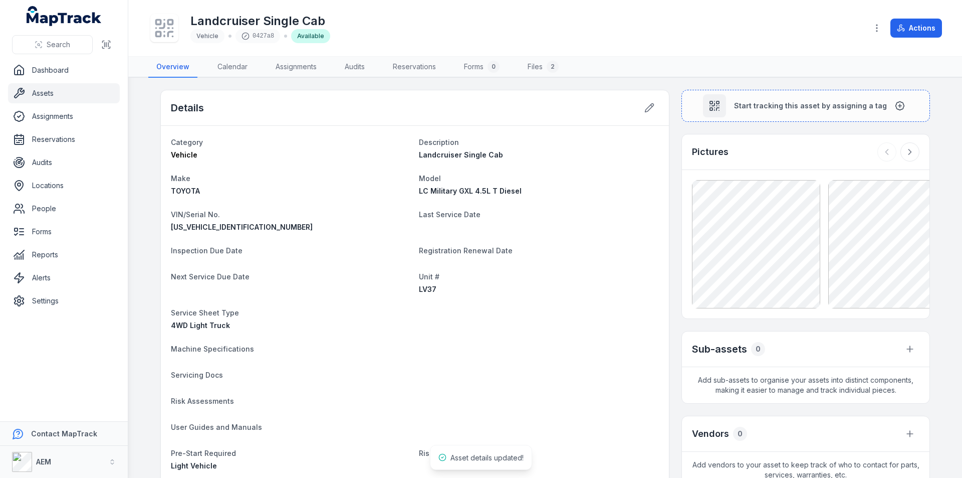 Image resolution: width=962 pixels, height=478 pixels. I want to click on a: Locations, so click(64, 185).